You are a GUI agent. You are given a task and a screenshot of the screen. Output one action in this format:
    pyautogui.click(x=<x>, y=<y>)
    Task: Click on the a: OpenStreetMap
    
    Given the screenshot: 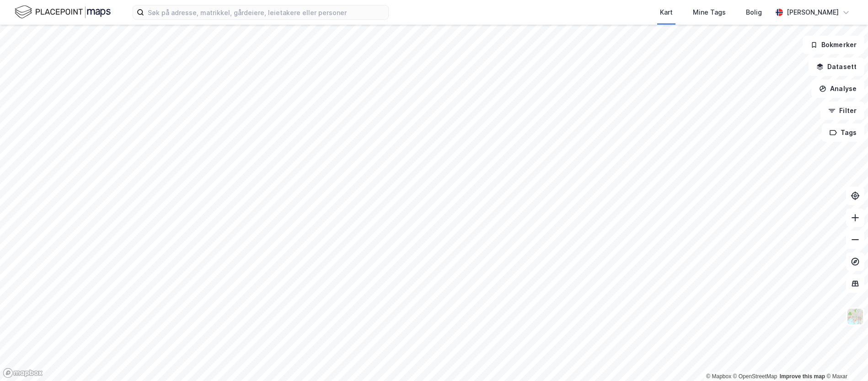 What is the action you would take?
    pyautogui.click(x=755, y=377)
    